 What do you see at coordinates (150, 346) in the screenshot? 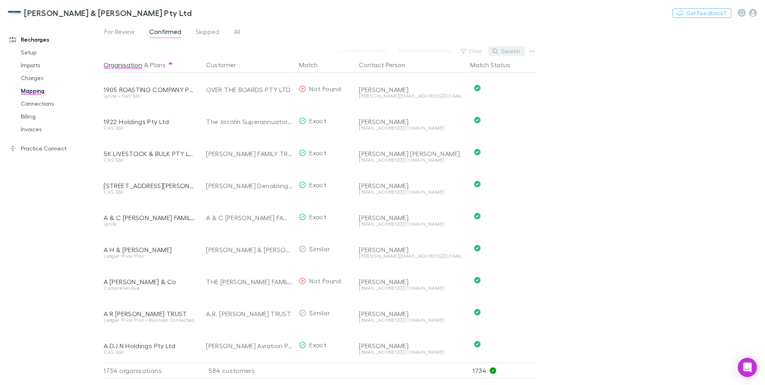
I see `div: A.D.J.N Holdings Pty Ltd` at bounding box center [150, 346].